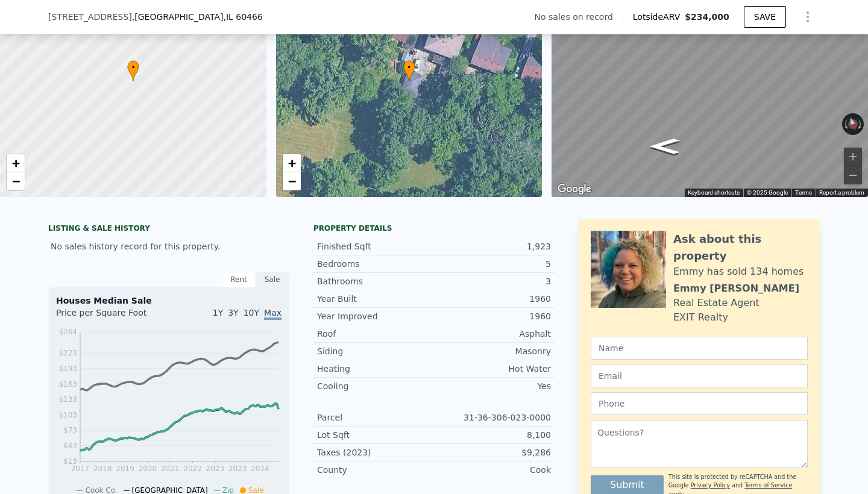 Image resolution: width=868 pixels, height=494 pixels. What do you see at coordinates (659, 17) in the screenshot?
I see `span: Lotside ARV` at bounding box center [659, 17].